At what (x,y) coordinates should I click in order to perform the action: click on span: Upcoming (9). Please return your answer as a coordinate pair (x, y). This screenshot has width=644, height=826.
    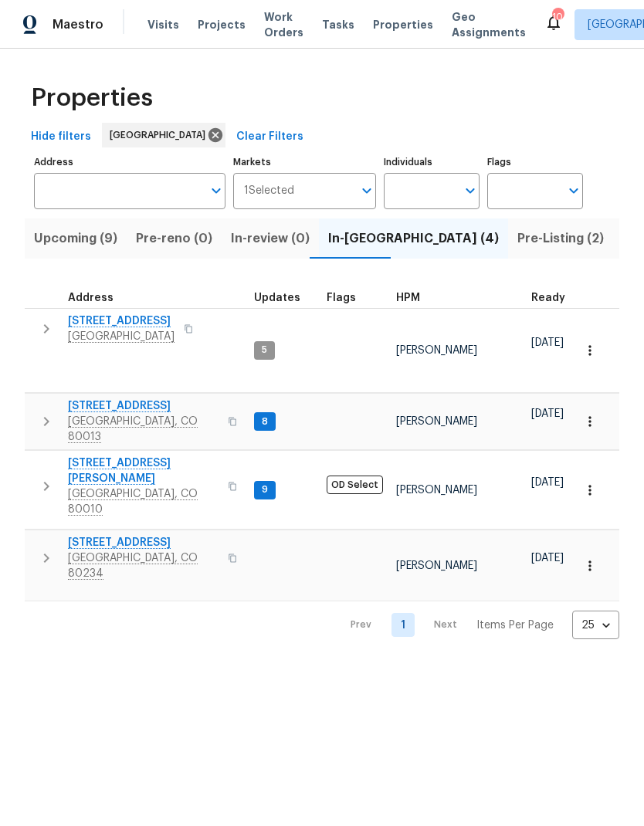
    Looking at the image, I should click on (75, 238).